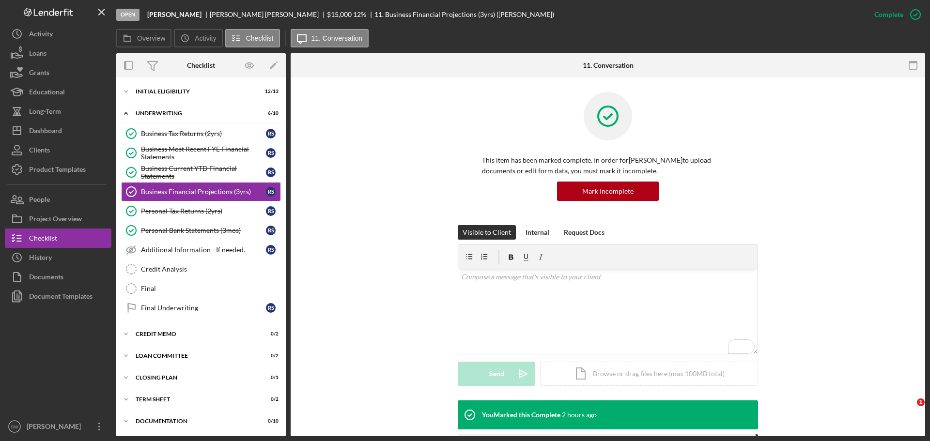 The height and width of the screenshot is (441, 930). I want to click on div: Clients, so click(39, 151).